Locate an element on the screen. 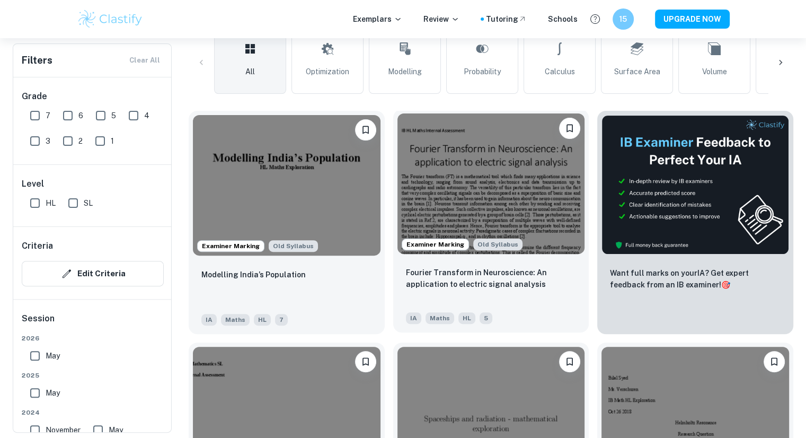 The height and width of the screenshot is (438, 806). span: All is located at coordinates (250, 72).